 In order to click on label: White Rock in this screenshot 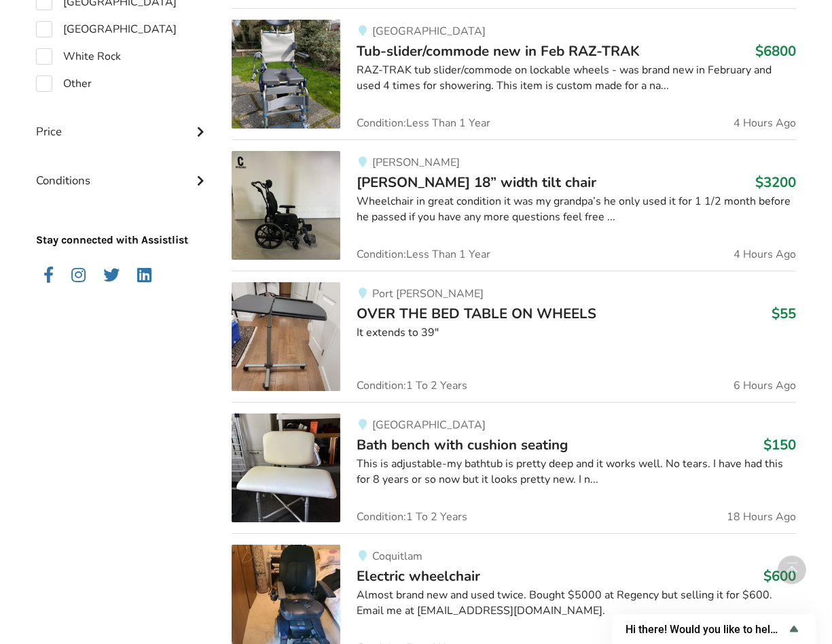, I will do `click(78, 56)`.